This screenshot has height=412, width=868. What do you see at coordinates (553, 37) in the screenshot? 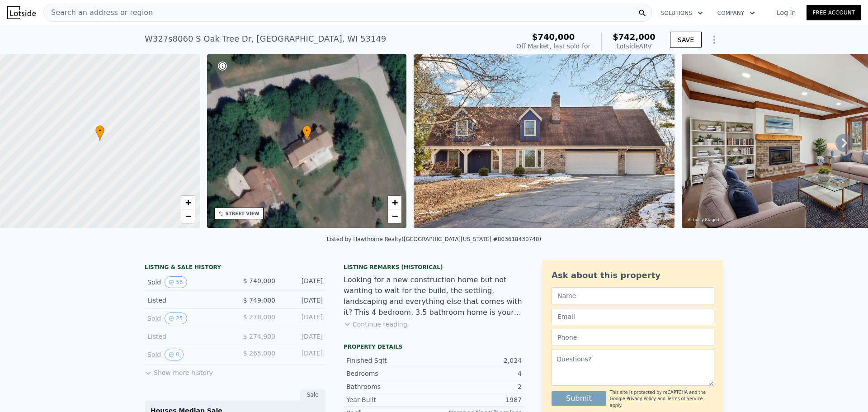
I see `span: $740,000` at bounding box center [553, 37].